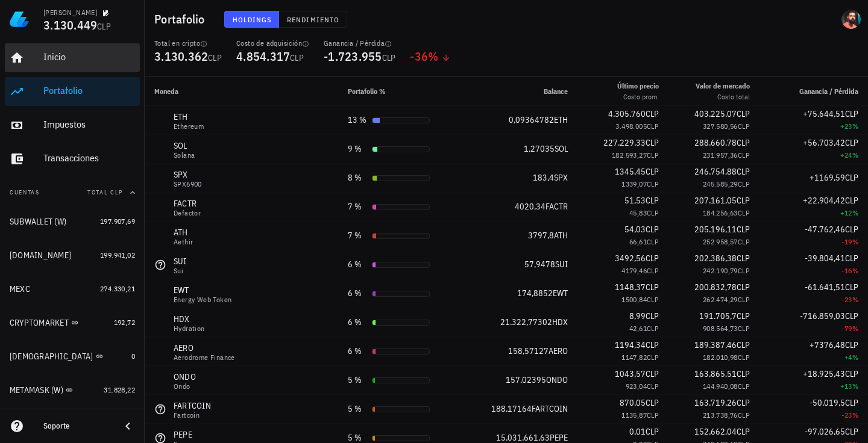 This screenshot has height=443, width=868. Describe the element at coordinates (160, 323) in the screenshot. I see `div: HDX-icon` at that location.